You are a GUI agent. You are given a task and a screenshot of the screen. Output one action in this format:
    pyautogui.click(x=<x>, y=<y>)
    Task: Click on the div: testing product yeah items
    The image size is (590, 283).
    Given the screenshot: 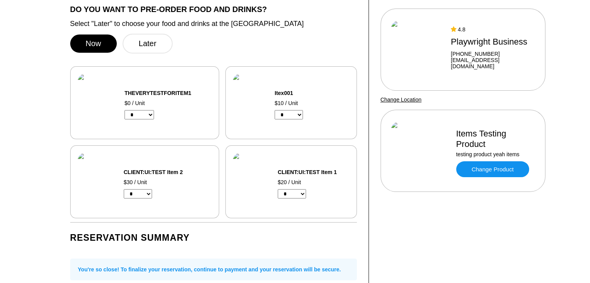 What is the action you would take?
    pyautogui.click(x=495, y=154)
    